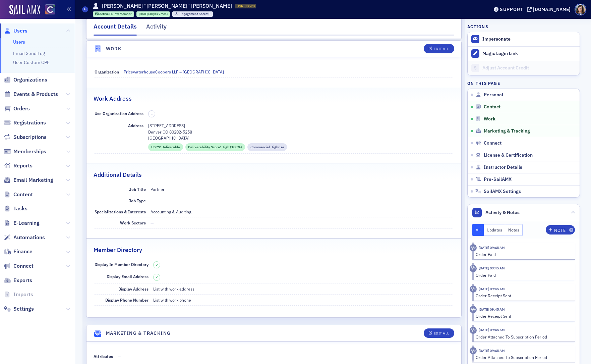 Image resolution: width=591 pixels, height=364 pixels. Describe the element at coordinates (25, 10) in the screenshot. I see `a: SailAMX` at that location.